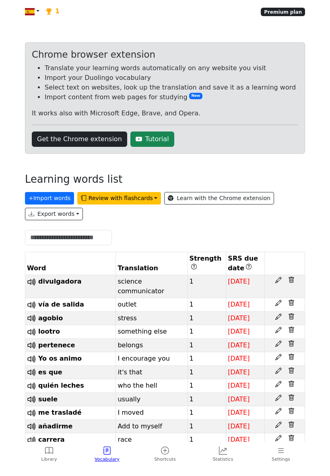 The width and height of the screenshot is (330, 476). Describe the element at coordinates (246, 263) in the screenshot. I see `th: SRS due date` at that location.